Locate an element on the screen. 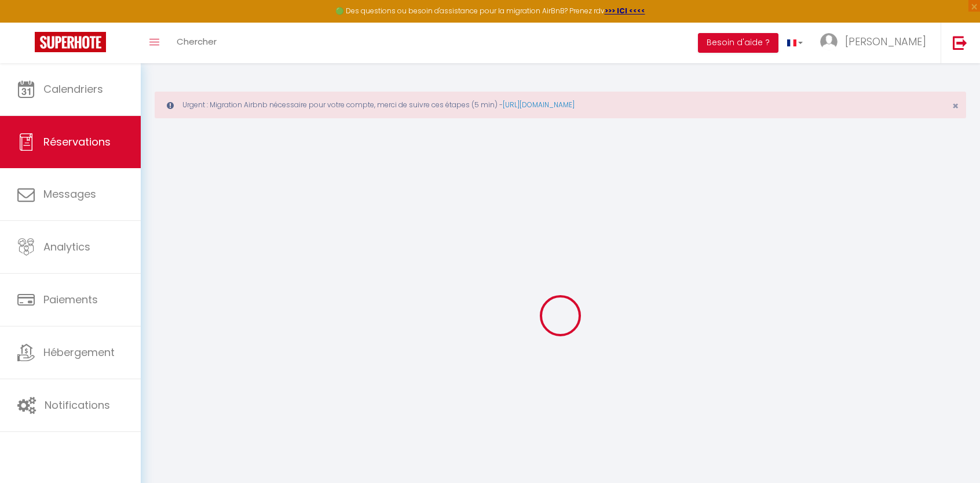 The image size is (980, 483). span: Notifications is located at coordinates (77, 404).